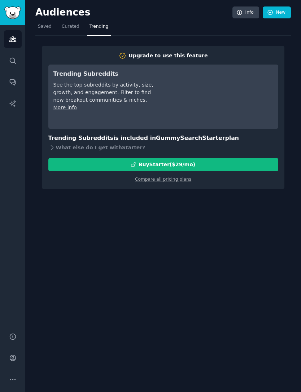 The width and height of the screenshot is (301, 392). Describe the element at coordinates (163, 138) in the screenshot. I see `h3: Trending Subreddits is included in plan` at that location.